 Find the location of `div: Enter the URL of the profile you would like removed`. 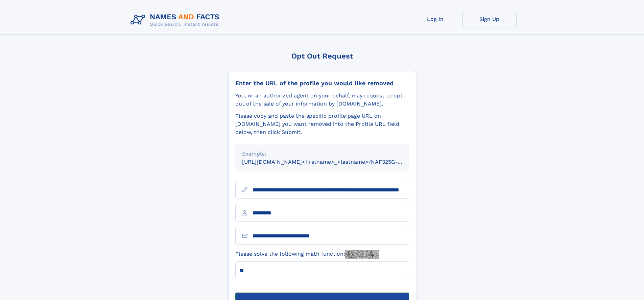

div: Enter the URL of the profile you would like removed is located at coordinates (322, 83).